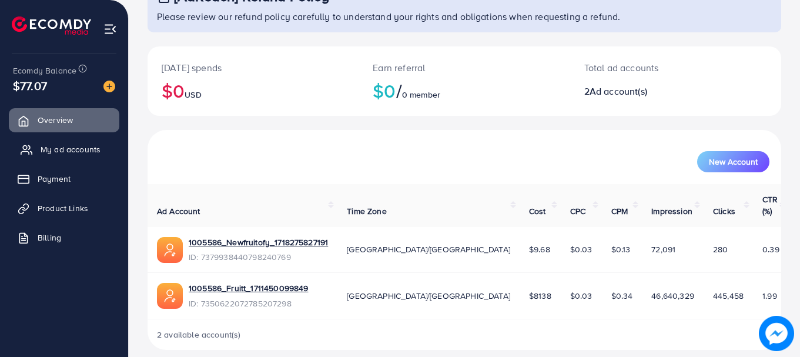 Image resolution: width=800 pixels, height=357 pixels. Describe the element at coordinates (672, 211) in the screenshot. I see `span: Impression` at that location.